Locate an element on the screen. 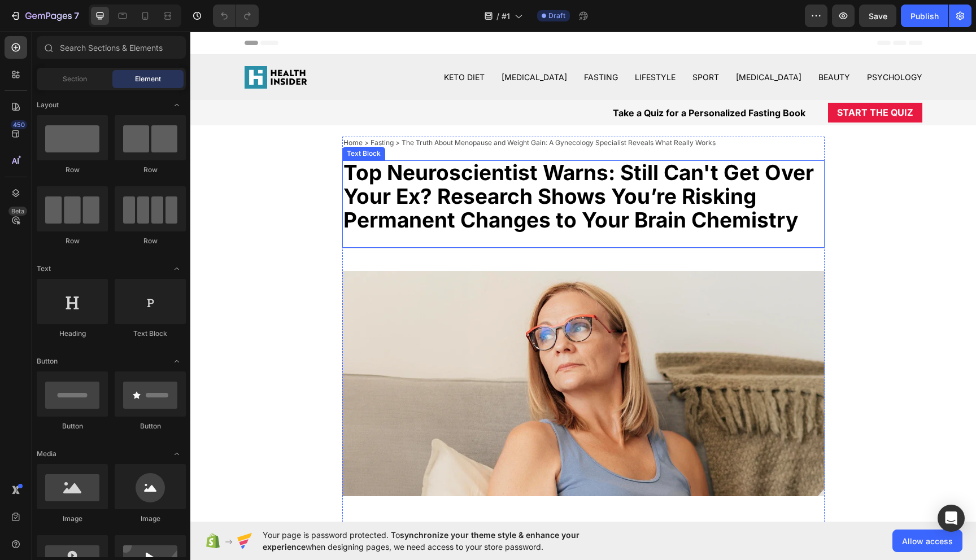 The image size is (976, 560). button: Publish is located at coordinates (925, 16).